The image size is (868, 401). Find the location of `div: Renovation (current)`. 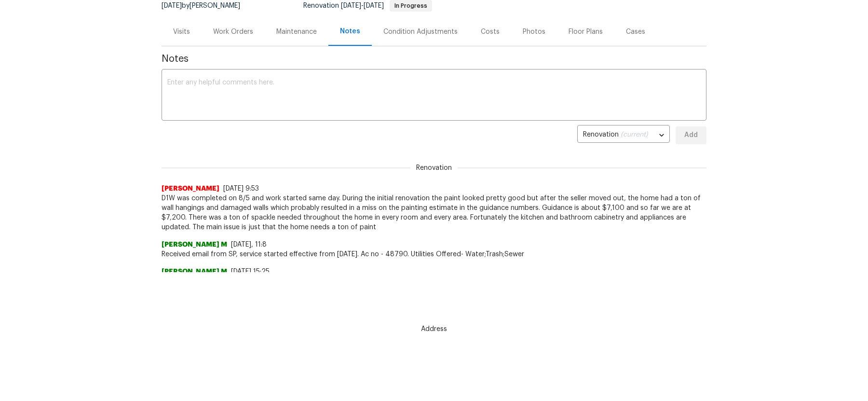

div: Renovation (current) is located at coordinates (623, 135).